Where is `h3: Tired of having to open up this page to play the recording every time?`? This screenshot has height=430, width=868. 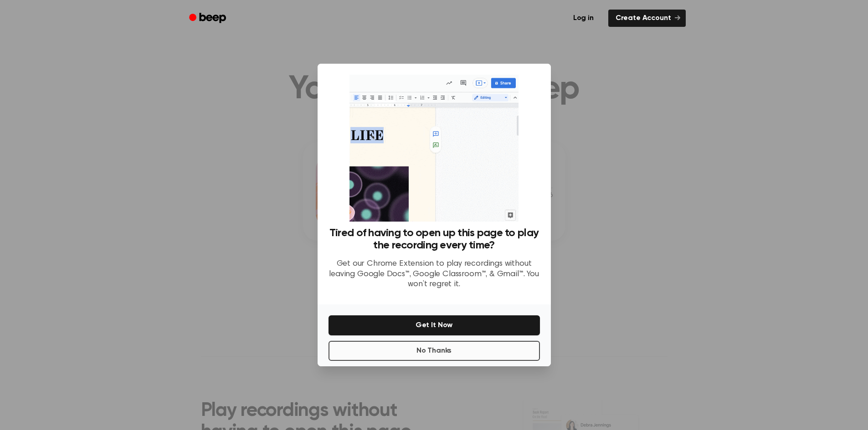
h3: Tired of having to open up this page to play the recording every time? is located at coordinates (434, 240).